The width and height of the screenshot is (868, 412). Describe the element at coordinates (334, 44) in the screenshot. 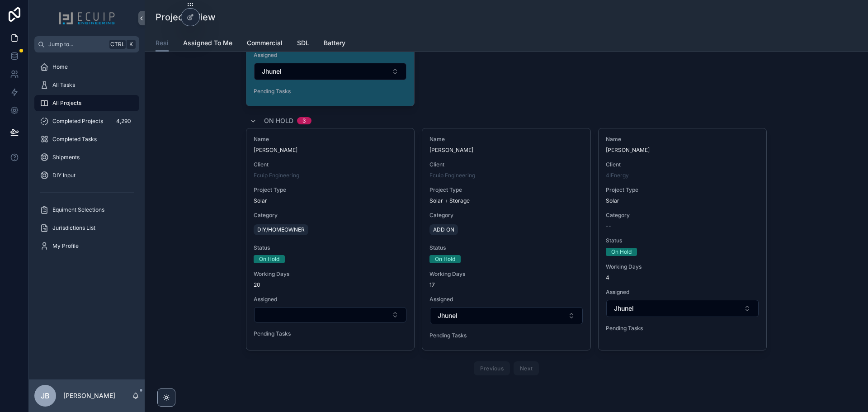

I see `a: Battery` at that location.